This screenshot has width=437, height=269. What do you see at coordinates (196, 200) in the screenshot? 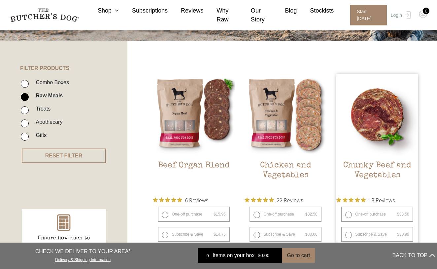
I see `span: 6 Reviews` at bounding box center [196, 200].